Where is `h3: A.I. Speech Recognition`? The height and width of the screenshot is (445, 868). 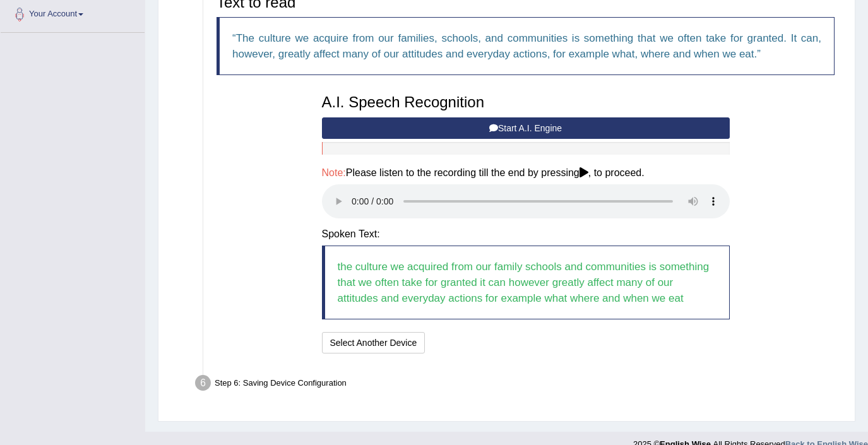 h3: A.I. Speech Recognition is located at coordinates (526, 102).